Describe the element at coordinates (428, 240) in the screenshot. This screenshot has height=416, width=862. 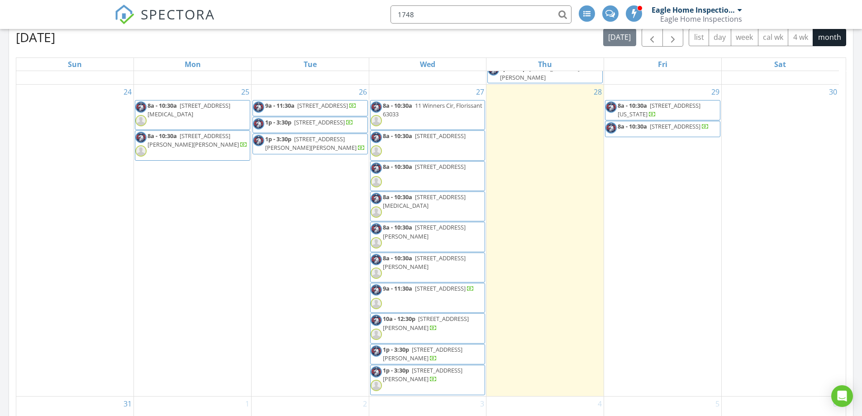
I see `td: Go to August 27, 2025` at that location.